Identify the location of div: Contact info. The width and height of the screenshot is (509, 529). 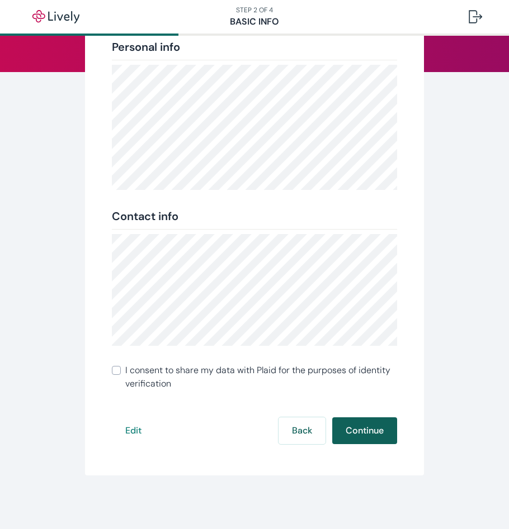
(254, 216).